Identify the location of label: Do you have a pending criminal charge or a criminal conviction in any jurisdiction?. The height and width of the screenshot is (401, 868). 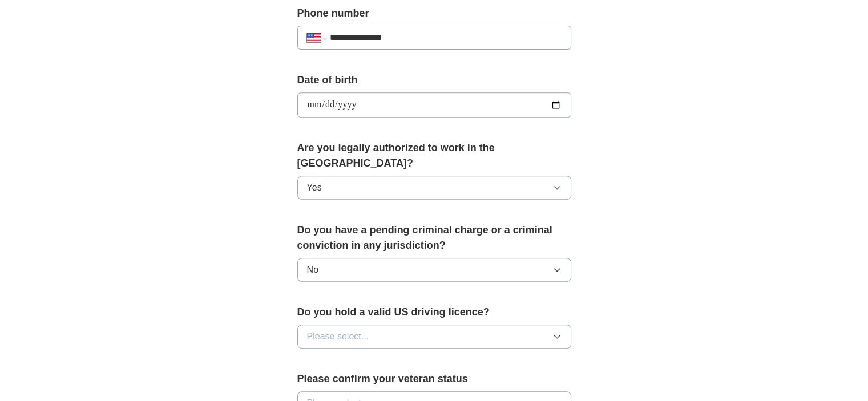
(434, 238).